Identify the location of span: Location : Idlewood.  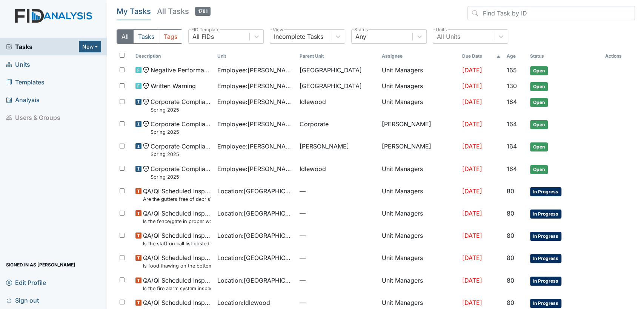
(244, 303).